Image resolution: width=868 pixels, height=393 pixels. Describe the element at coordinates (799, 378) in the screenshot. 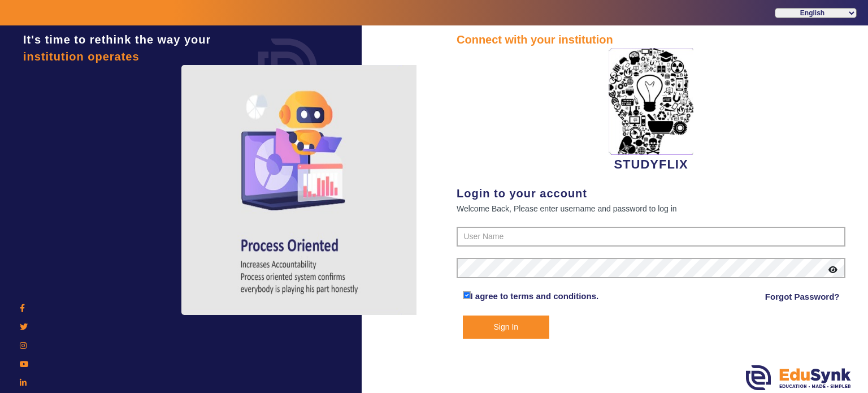

I see `img: edusynk.png` at that location.